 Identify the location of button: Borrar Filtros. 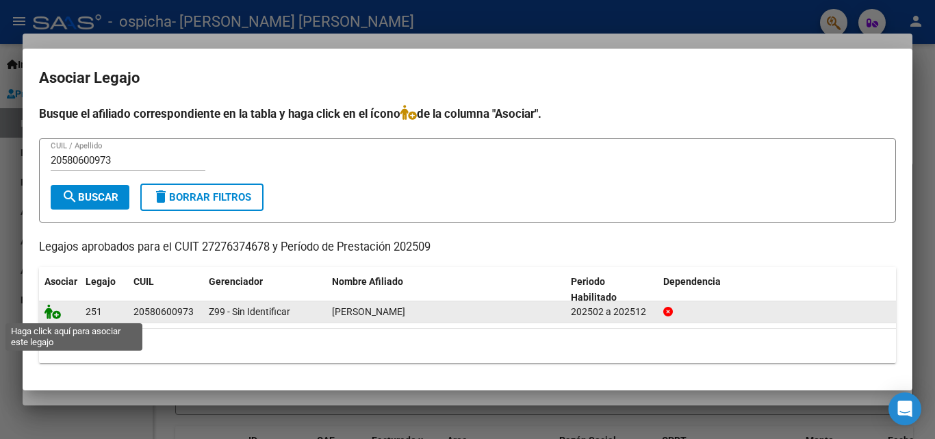
(202, 197).